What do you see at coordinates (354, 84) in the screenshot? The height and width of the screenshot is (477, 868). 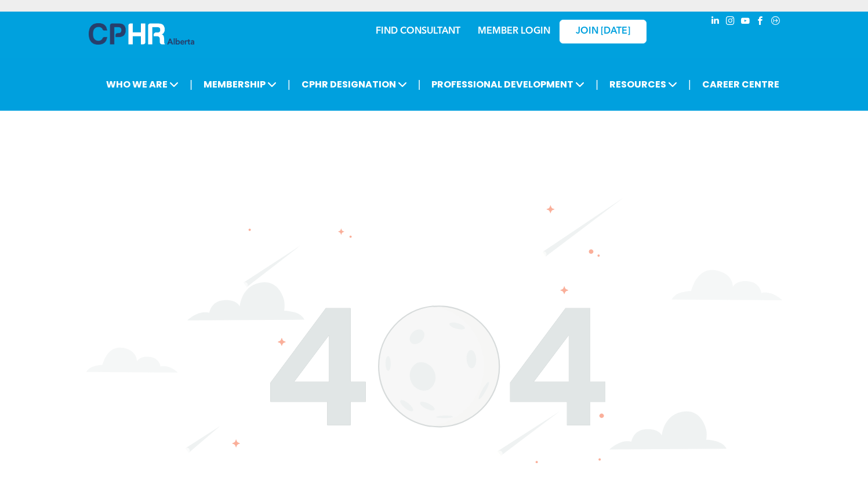 I see `span: CPHR DESIGNATION` at bounding box center [354, 84].